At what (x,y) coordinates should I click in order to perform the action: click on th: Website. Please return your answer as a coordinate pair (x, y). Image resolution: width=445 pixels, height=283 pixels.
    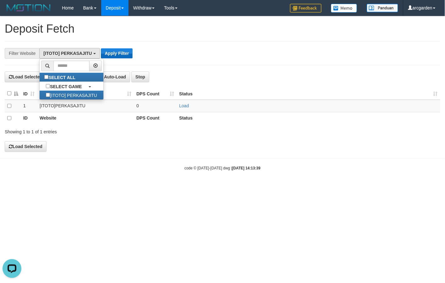
    Looking at the image, I should click on (85, 118).